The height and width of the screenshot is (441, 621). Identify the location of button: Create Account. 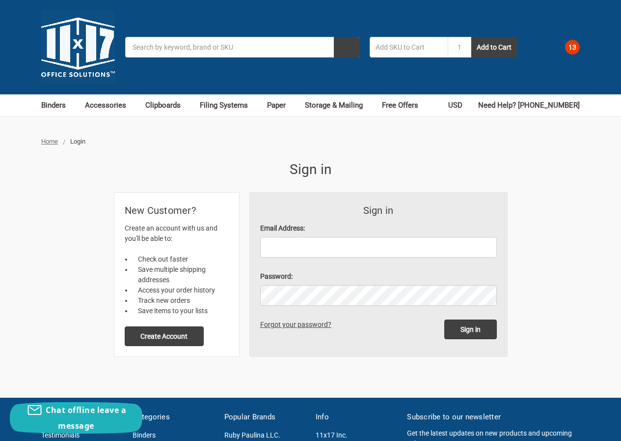
(165, 336).